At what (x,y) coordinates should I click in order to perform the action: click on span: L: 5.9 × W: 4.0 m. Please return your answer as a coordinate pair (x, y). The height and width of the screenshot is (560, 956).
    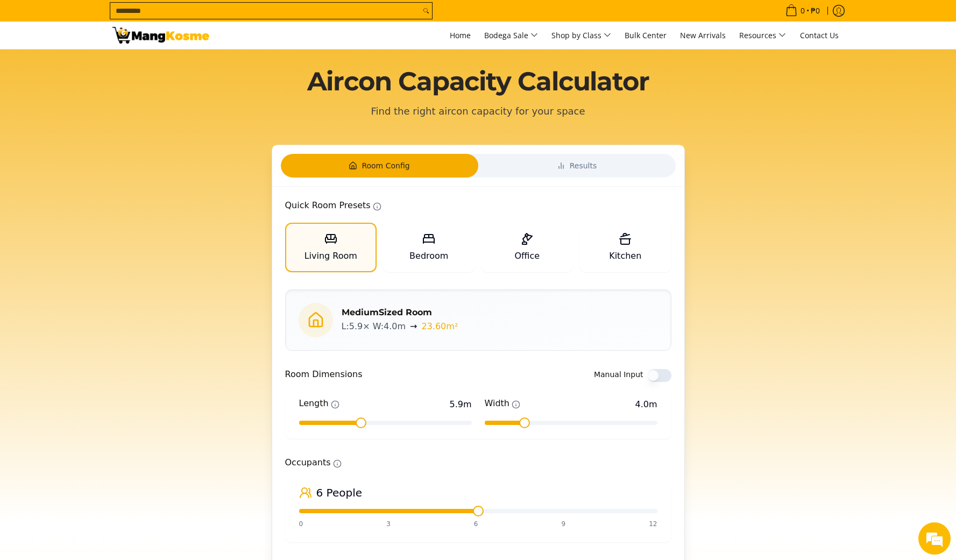
    Looking at the image, I should click on (374, 327).